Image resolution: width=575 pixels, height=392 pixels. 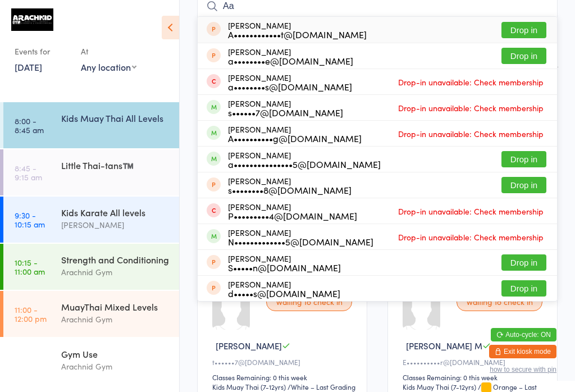 What do you see at coordinates (523, 369) in the screenshot?
I see `button: how to secure with pin` at bounding box center [523, 369].